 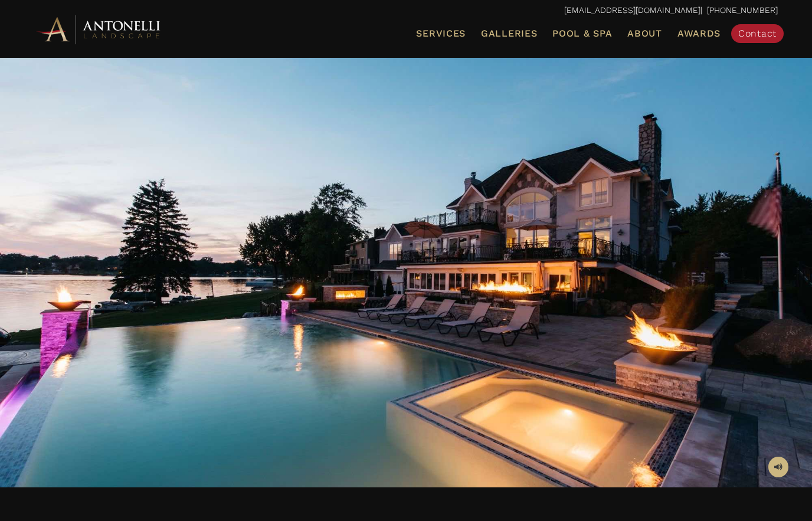 I want to click on span: Galleries, so click(x=508, y=33).